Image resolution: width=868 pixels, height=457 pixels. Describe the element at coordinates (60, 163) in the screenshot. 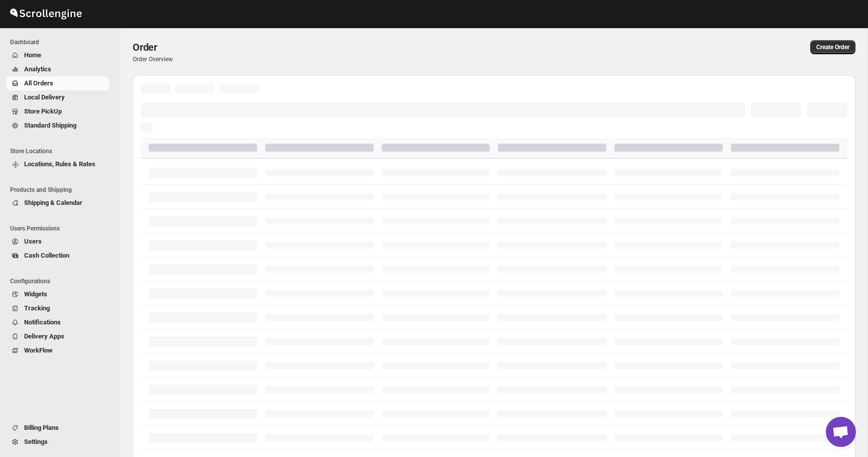

I see `span: Locations, Rules & Rates` at that location.